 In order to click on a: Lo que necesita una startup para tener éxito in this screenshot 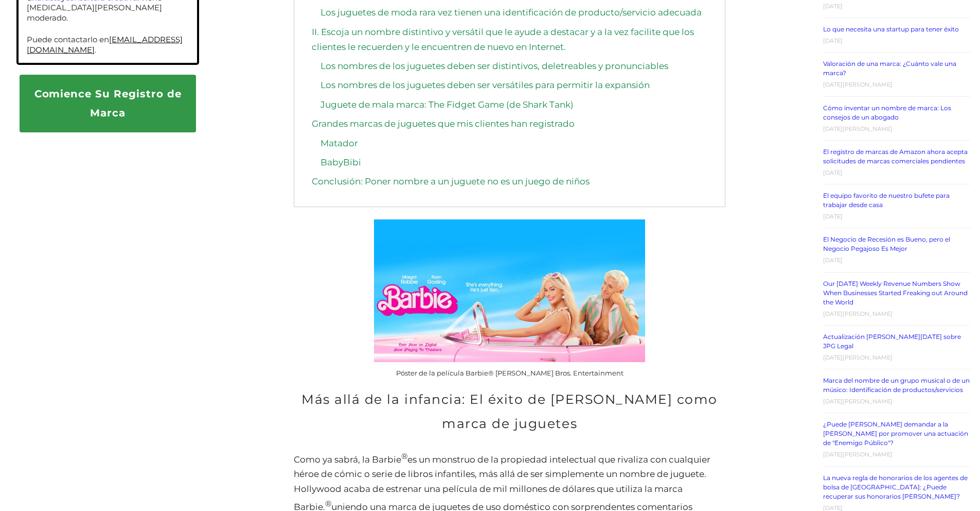, I will do `click(891, 29)`.